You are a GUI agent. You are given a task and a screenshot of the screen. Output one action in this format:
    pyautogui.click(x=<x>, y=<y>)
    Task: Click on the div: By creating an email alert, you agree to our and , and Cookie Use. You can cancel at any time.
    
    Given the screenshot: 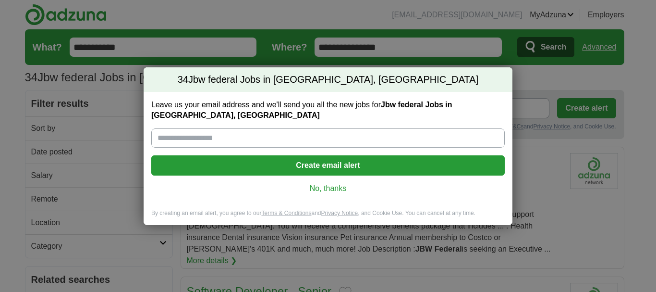 What is the action you would take?
    pyautogui.click(x=328, y=217)
    